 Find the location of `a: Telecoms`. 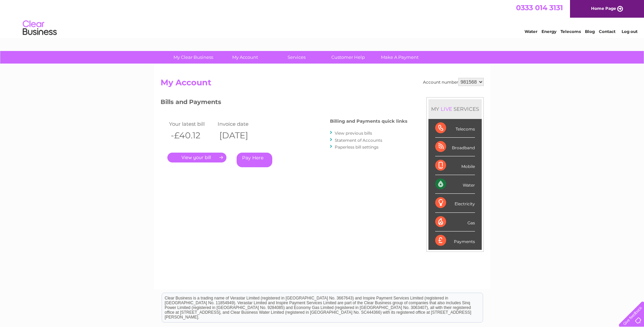

a: Telecoms is located at coordinates (571, 31).